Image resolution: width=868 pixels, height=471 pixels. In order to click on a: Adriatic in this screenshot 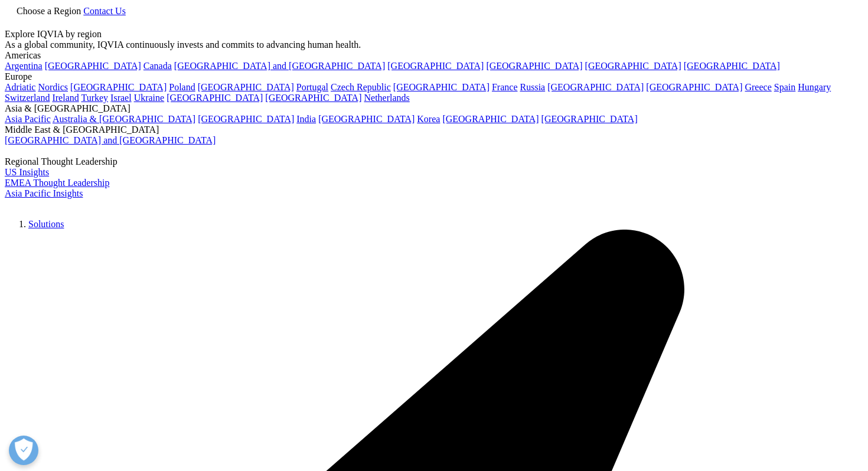, I will do `click(20, 87)`.